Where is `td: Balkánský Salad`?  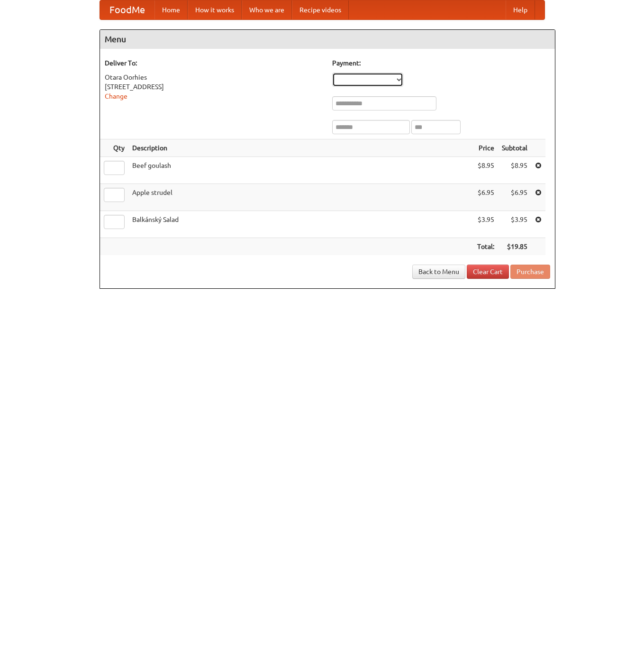
td: Balkánský Salad is located at coordinates (301, 224).